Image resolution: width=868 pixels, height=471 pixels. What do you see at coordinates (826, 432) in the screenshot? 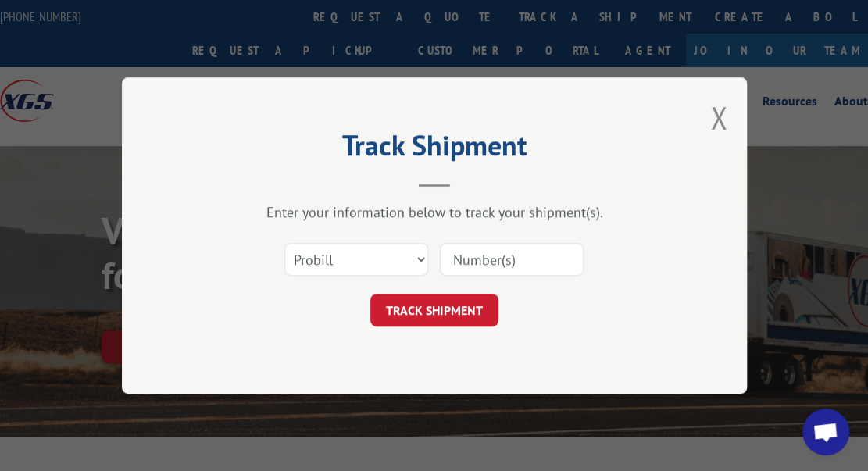
I see `div: Open chat` at bounding box center [826, 432].